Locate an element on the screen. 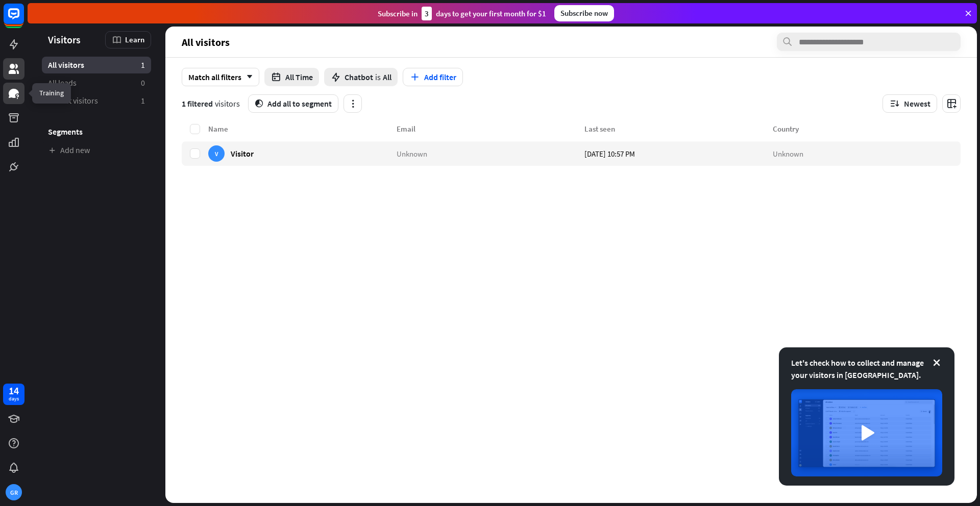  span: All is located at coordinates (387, 77).